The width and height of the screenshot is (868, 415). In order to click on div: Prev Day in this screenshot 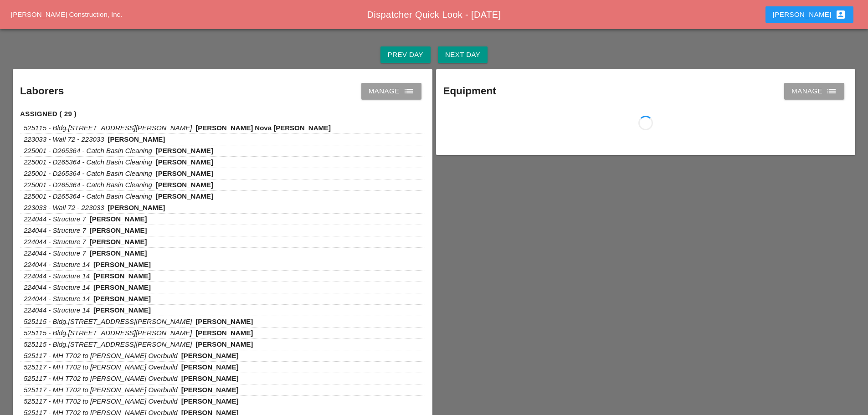, I will do `click(405, 55)`.